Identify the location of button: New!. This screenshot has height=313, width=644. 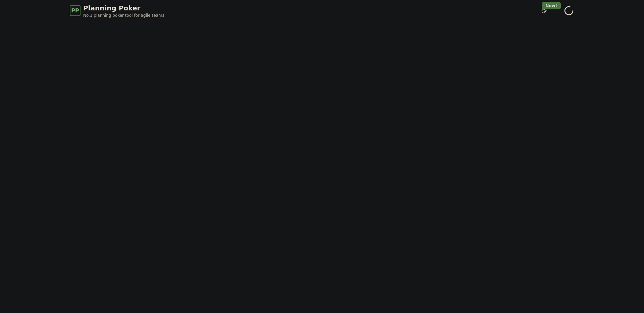
(544, 11).